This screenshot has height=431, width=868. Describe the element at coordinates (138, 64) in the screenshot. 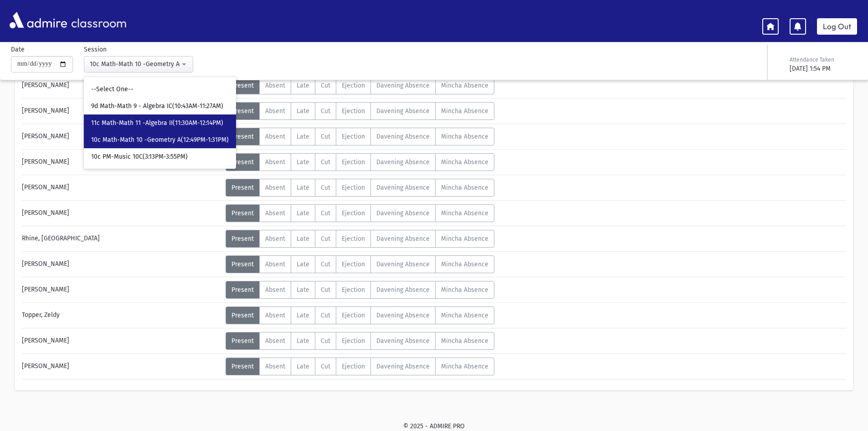

I see `button: 10c Math-Math 10 -Geometry A(12:49PM-1:31PM)` at that location.